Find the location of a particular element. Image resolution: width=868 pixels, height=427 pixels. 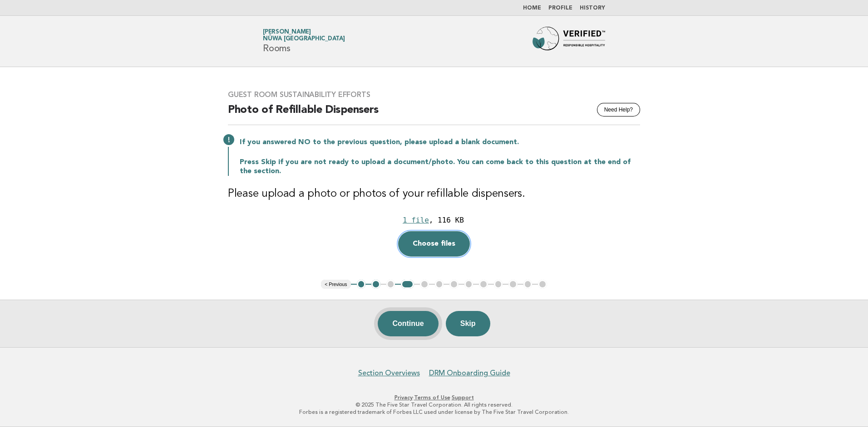

a: Support is located at coordinates (462, 398).